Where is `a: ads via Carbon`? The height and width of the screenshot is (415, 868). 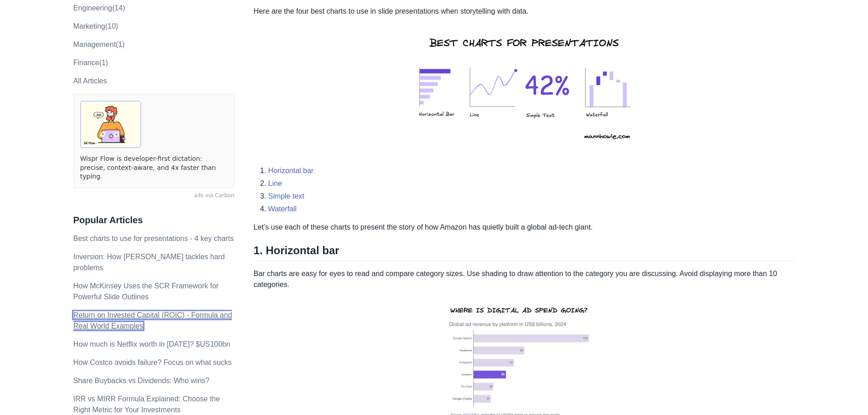 a: ads via Carbon is located at coordinates (154, 196).